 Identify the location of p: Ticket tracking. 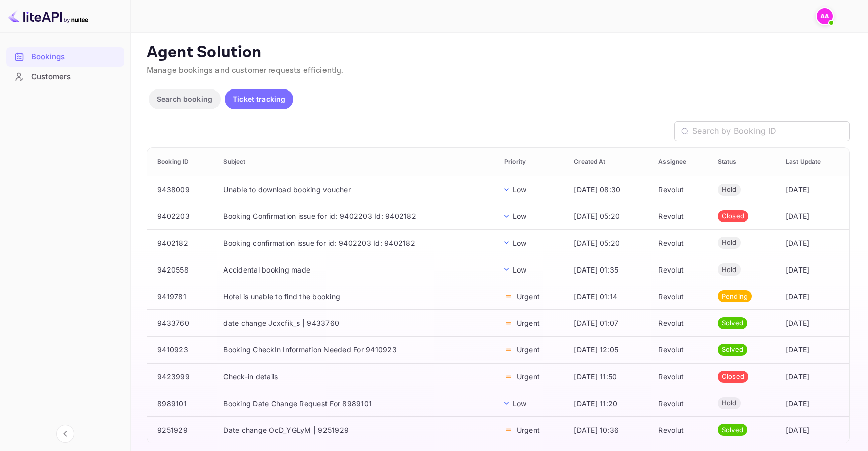
(259, 99).